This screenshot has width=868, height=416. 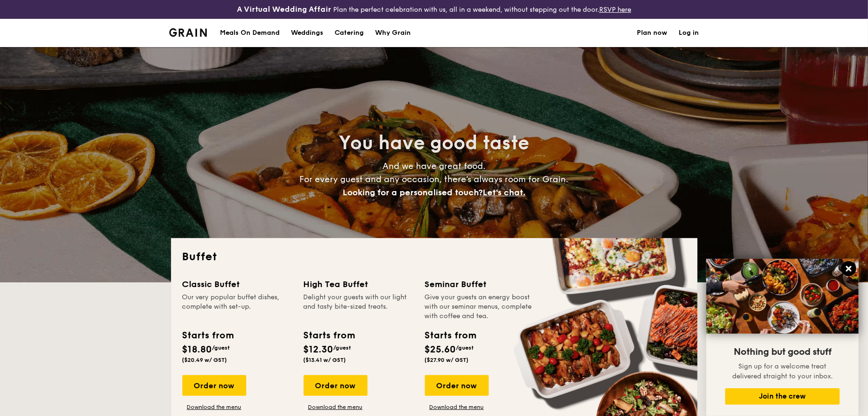 What do you see at coordinates (615, 9) in the screenshot?
I see `a: RSVP here` at bounding box center [615, 9].